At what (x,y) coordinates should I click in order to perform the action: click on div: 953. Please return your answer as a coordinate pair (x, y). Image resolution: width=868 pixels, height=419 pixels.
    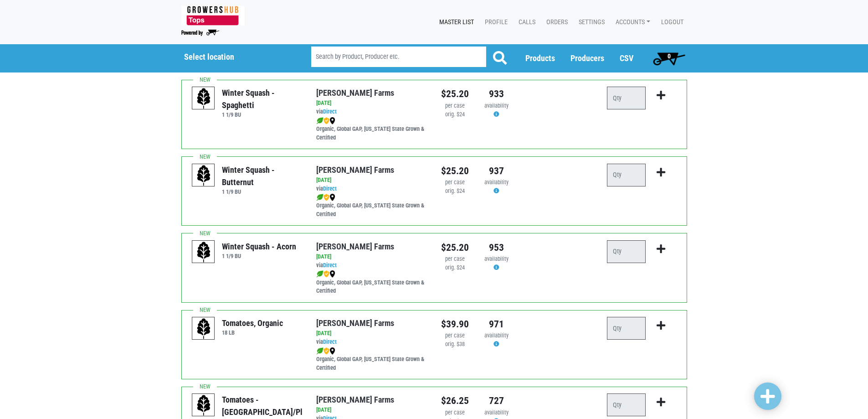
    Looking at the image, I should click on (496, 248).